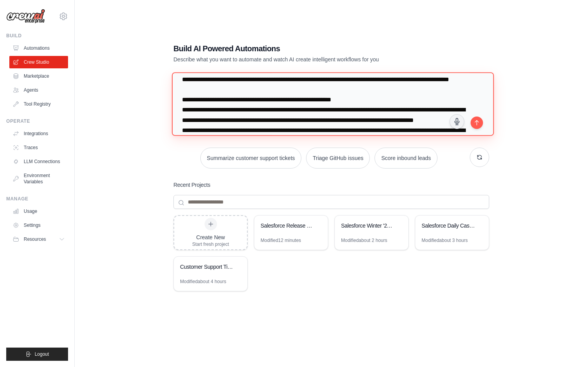  What do you see at coordinates (445, 240) in the screenshot?
I see `div: Modified about 3 hours` at bounding box center [445, 240].